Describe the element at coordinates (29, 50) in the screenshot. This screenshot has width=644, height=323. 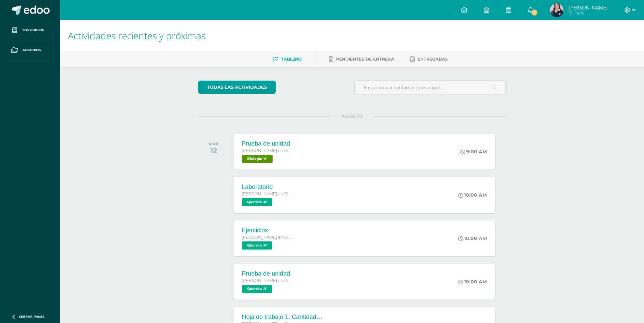
I see `a: Archivos` at that location.